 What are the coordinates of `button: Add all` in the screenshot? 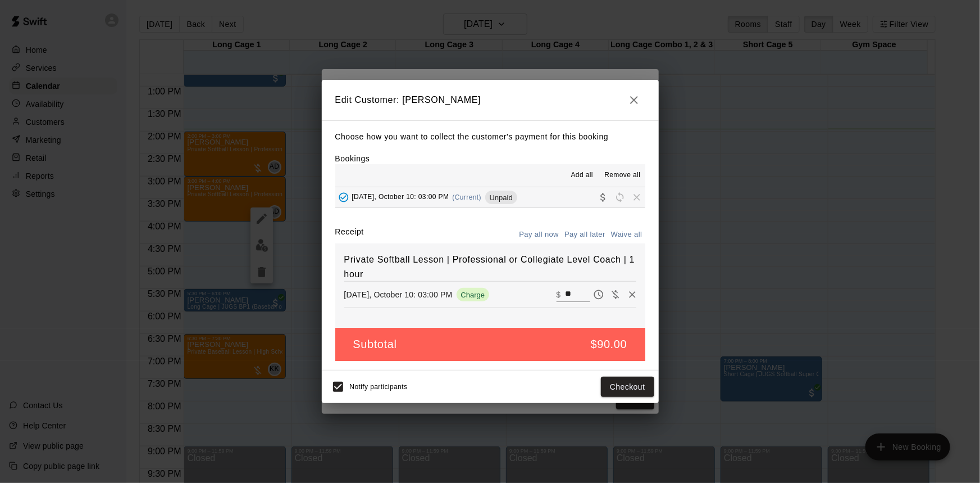 It's located at (582, 175).